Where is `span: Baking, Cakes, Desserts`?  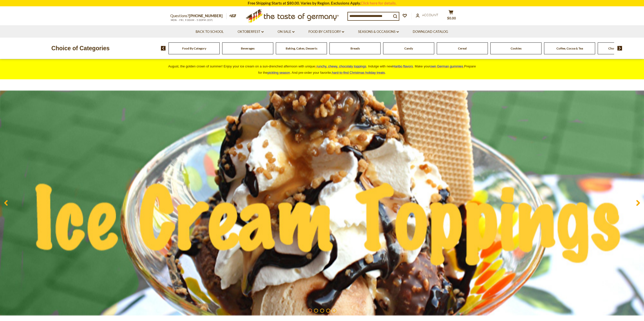
span: Baking, Cakes, Desserts is located at coordinates (301, 48).